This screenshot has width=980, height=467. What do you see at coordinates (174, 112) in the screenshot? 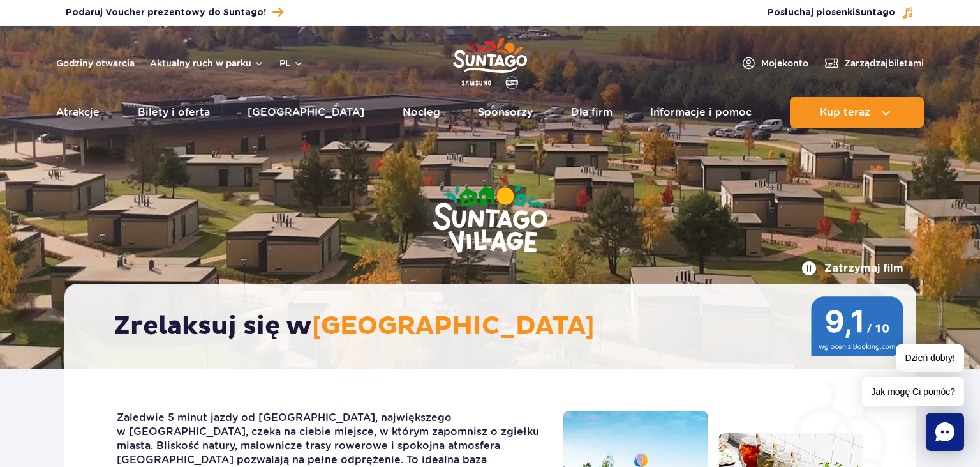
I see `a: Bilety i oferta` at bounding box center [174, 112].